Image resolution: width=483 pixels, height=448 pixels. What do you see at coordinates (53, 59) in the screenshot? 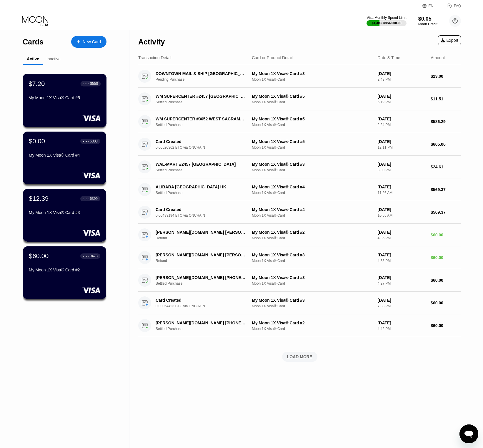
I see `div: Inactive` at bounding box center [53, 59].